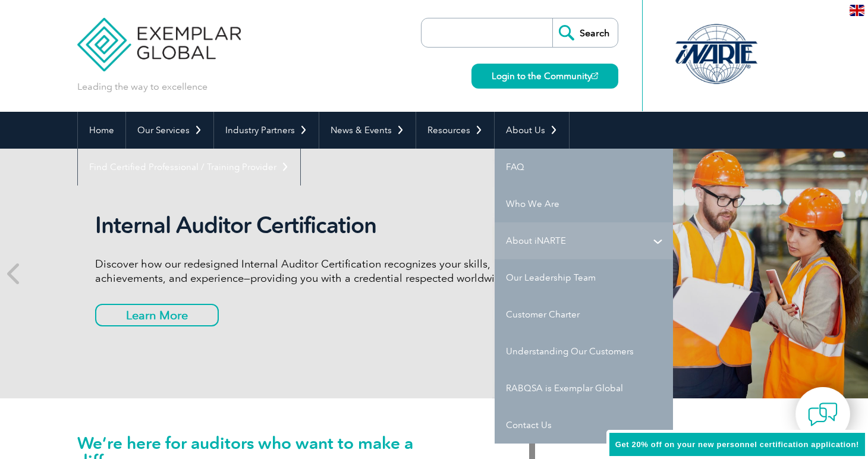  What do you see at coordinates (367, 130) in the screenshot?
I see `a: News & Events` at bounding box center [367, 130].